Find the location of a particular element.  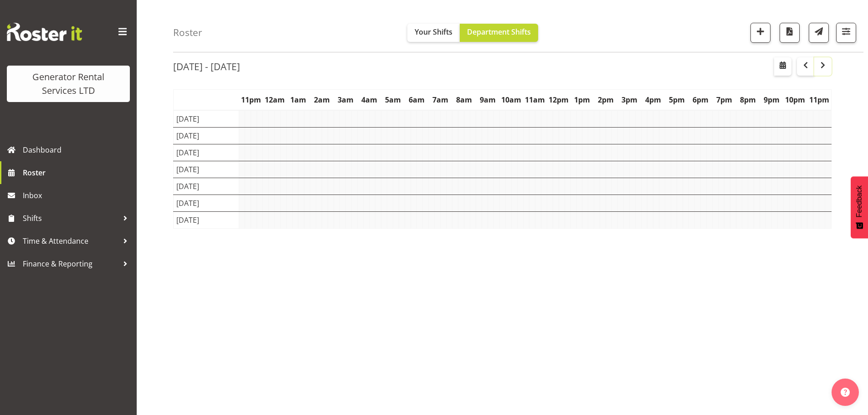

img: help-xxl-2.png is located at coordinates (845, 392).